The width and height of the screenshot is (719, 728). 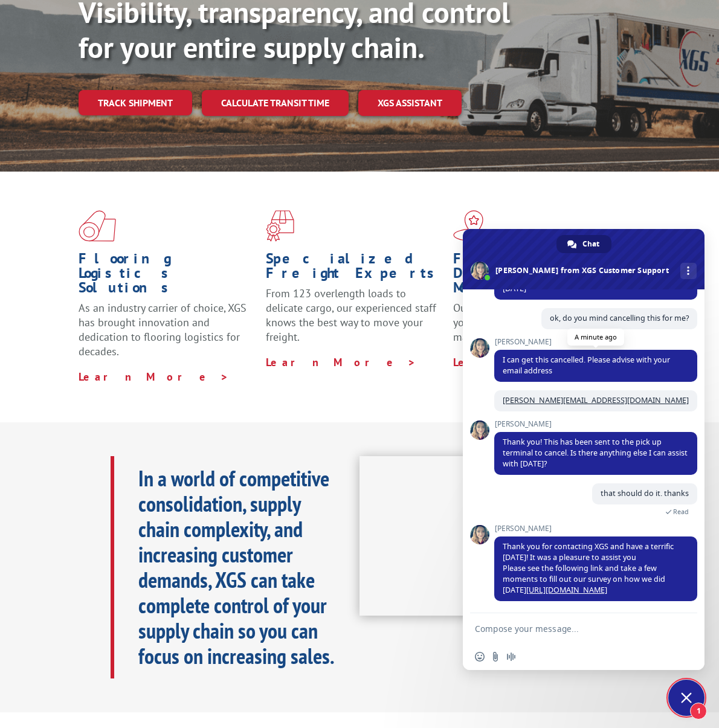 What do you see at coordinates (699, 711) in the screenshot?
I see `span: 1` at bounding box center [699, 711].